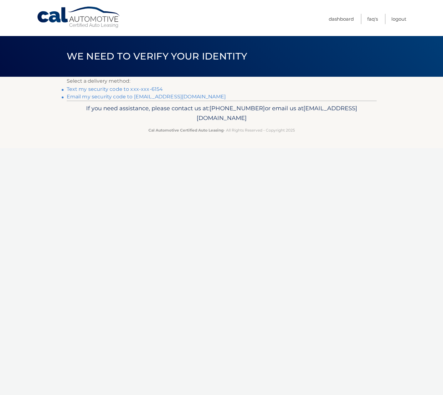 This screenshot has height=395, width=443. What do you see at coordinates (79, 17) in the screenshot?
I see `a: Cal Automotive` at bounding box center [79, 17].